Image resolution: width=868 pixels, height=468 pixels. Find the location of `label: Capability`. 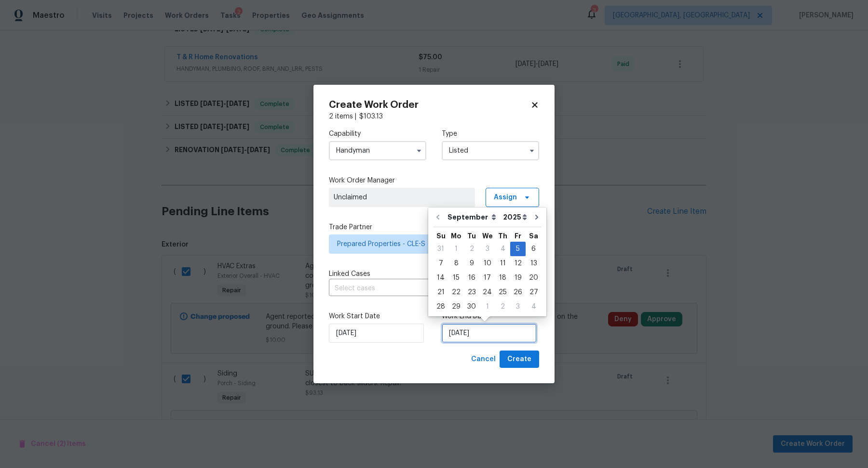

label: Capability is located at coordinates (378, 134).